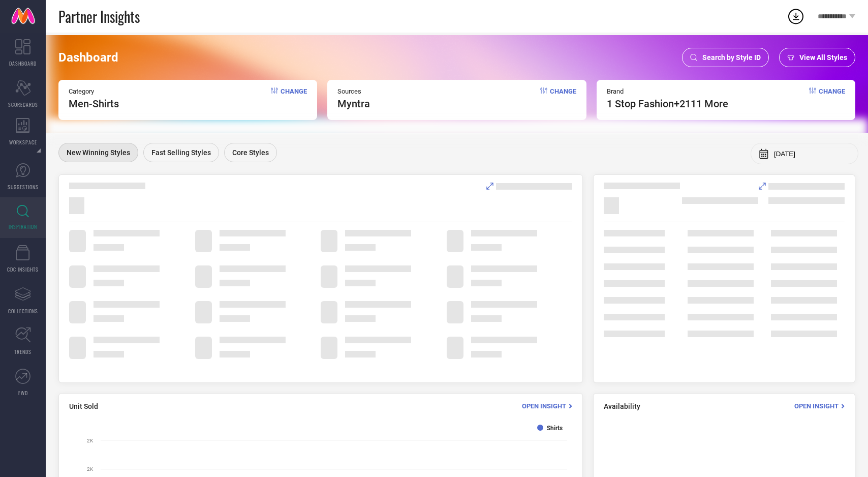 The image size is (868, 477). Describe the element at coordinates (23, 226) in the screenshot. I see `span: INSPIRATION` at that location.